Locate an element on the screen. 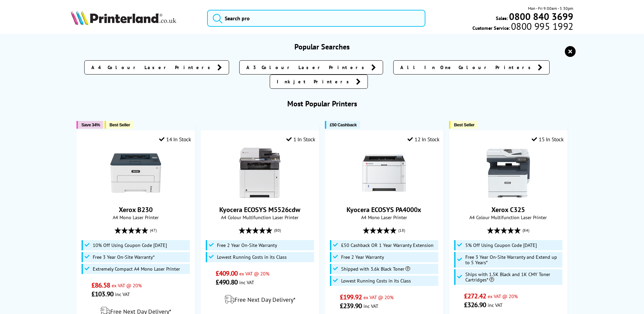  span: All In One Colour Printers is located at coordinates (468, 67).